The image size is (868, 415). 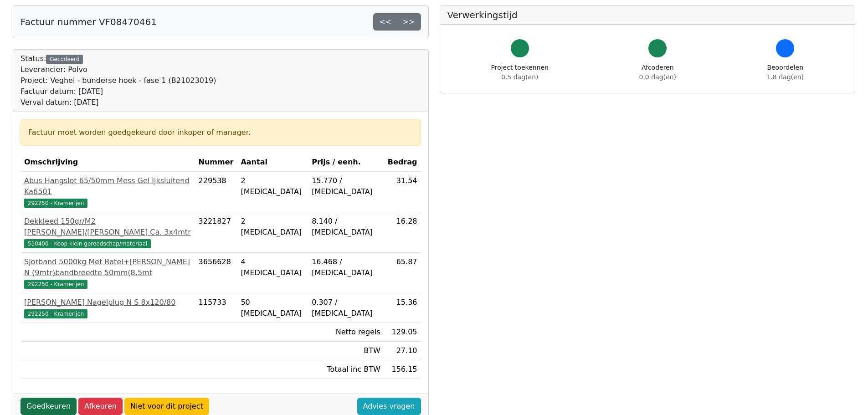 What do you see at coordinates (403, 232) in the screenshot?
I see `td: 16.28` at bounding box center [403, 232].